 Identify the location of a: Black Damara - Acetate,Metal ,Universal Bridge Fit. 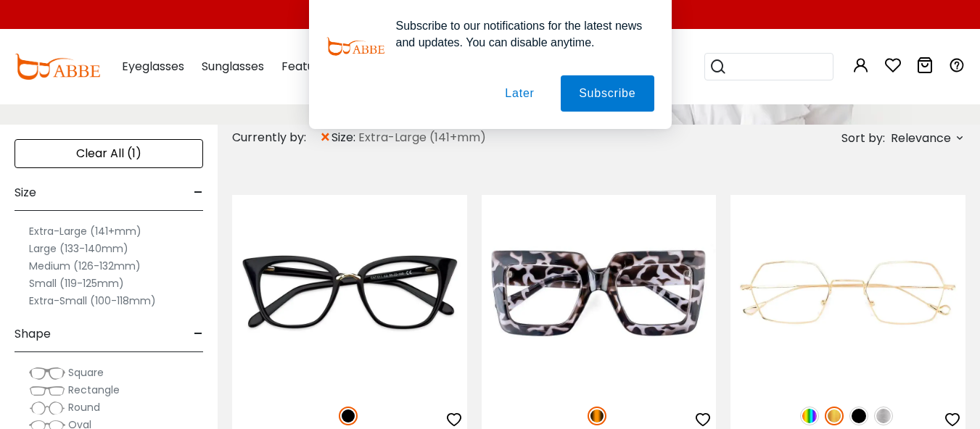
(350, 292).